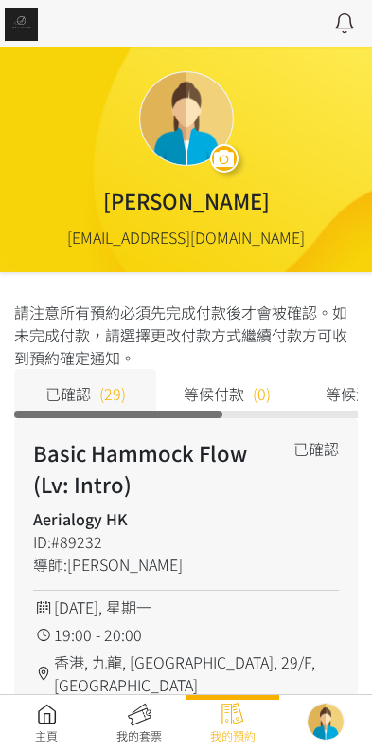 This screenshot has height=752, width=372. Describe the element at coordinates (186, 634) in the screenshot. I see `div: 19:00 - 20:00` at that location.